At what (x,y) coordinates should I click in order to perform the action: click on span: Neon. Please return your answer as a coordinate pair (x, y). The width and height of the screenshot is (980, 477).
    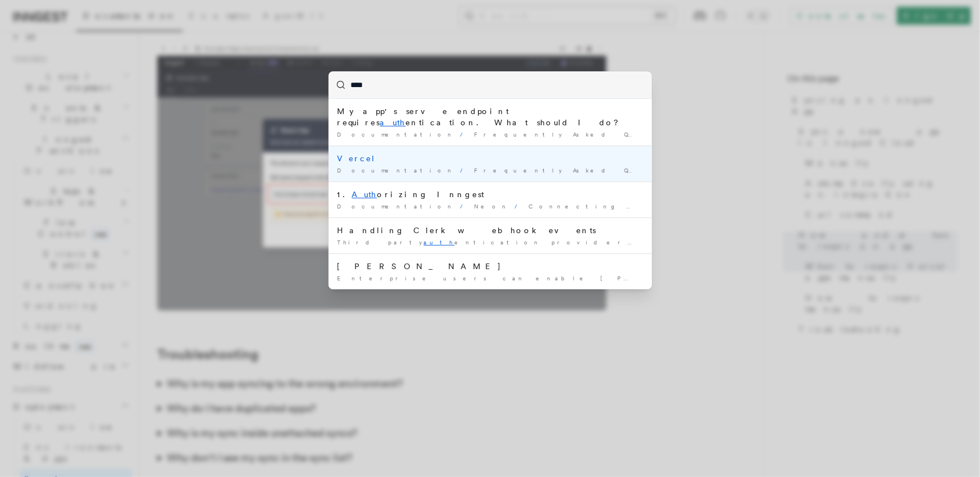
    Looking at the image, I should click on (493, 206).